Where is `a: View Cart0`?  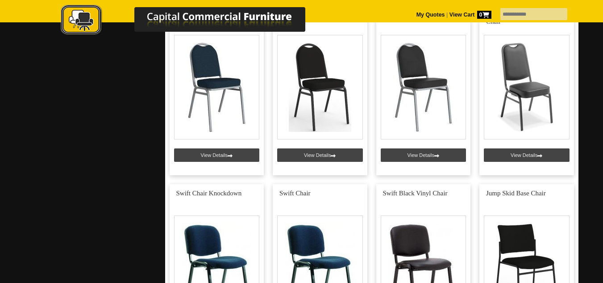 a: View Cart0 is located at coordinates (469, 15).